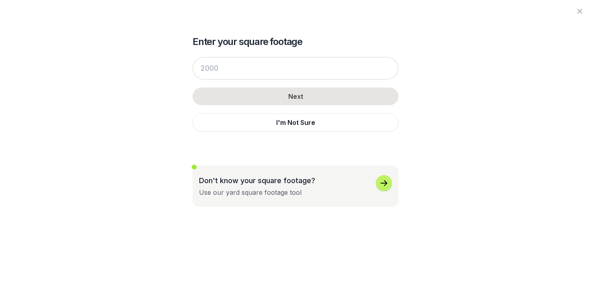 This screenshot has height=304, width=591. Describe the element at coordinates (295, 68) in the screenshot. I see `input: 2000` at that location.